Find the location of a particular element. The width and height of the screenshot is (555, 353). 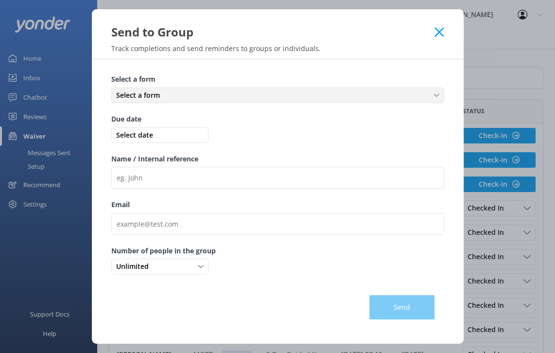

span: Select a form is located at coordinates (141, 95).